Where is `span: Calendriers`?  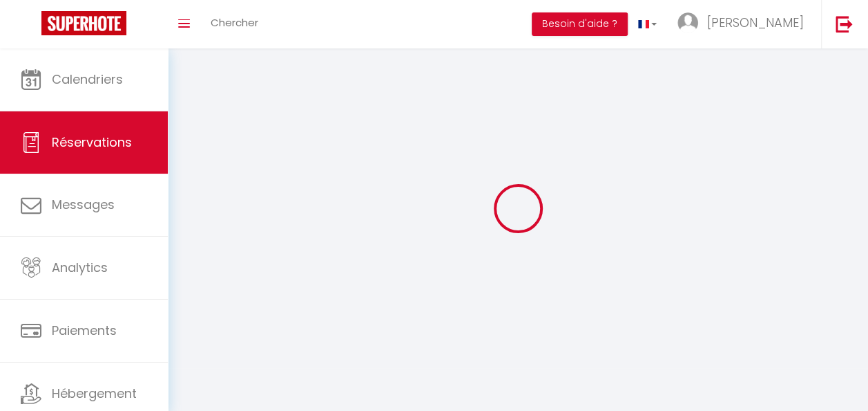
span: Calendriers is located at coordinates (87, 79).